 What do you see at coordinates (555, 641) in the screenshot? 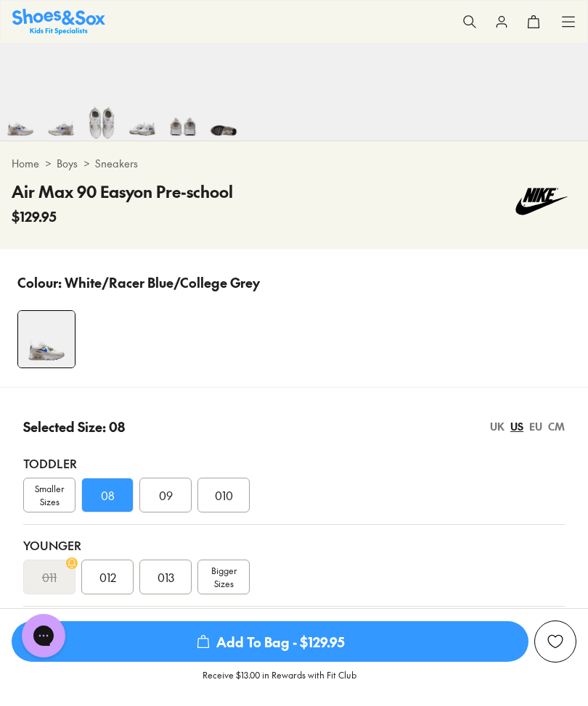
I see `button: Add to Wishlist` at bounding box center [555, 641].